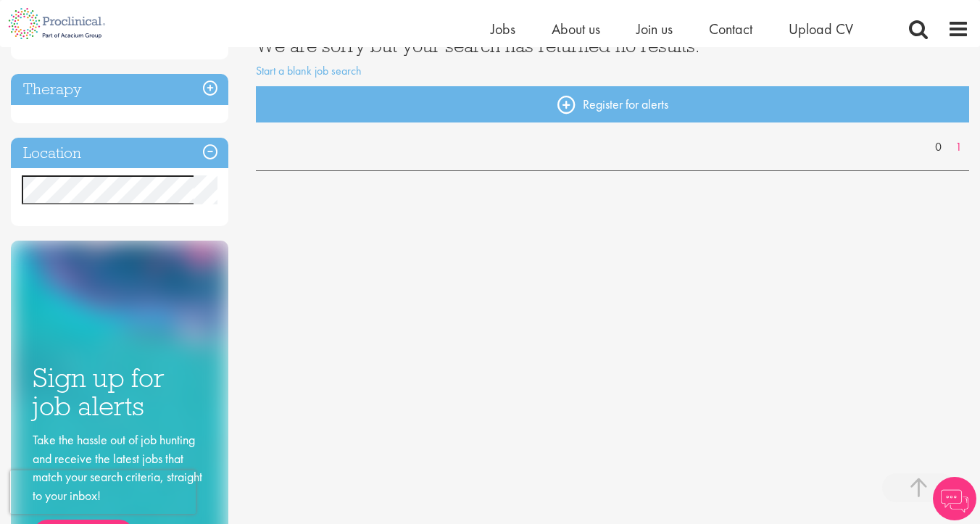 The height and width of the screenshot is (524, 980). Describe the element at coordinates (613, 105) in the screenshot. I see `a: Register for alerts` at that location.